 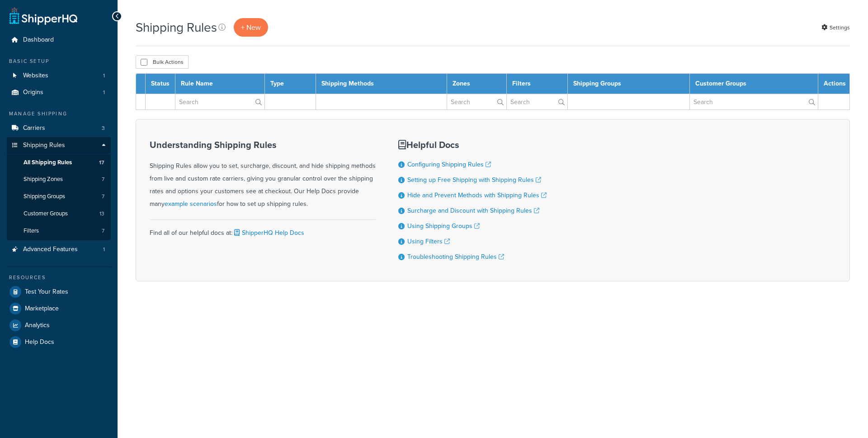 What do you see at coordinates (37, 325) in the screenshot?
I see `span: Analytics` at bounding box center [37, 325].